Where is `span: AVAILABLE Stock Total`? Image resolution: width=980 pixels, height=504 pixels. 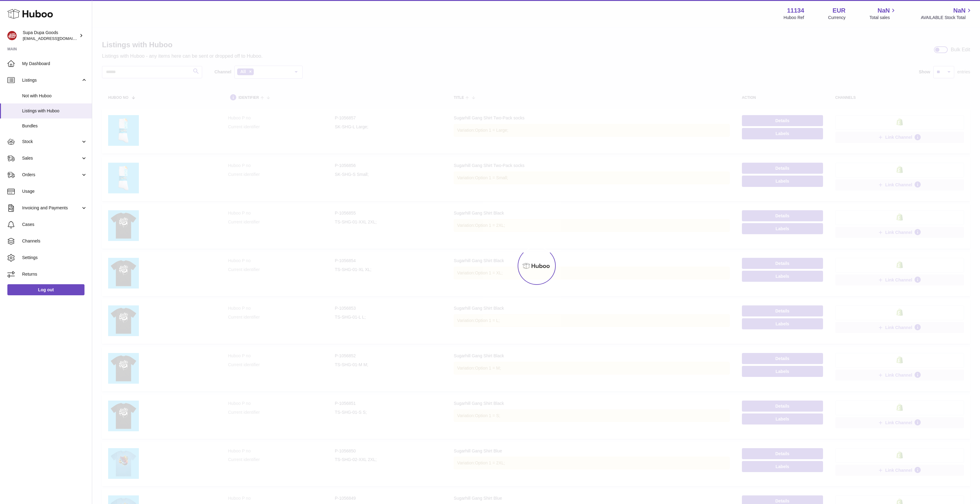
span: AVAILABLE Stock Total is located at coordinates (947, 18).